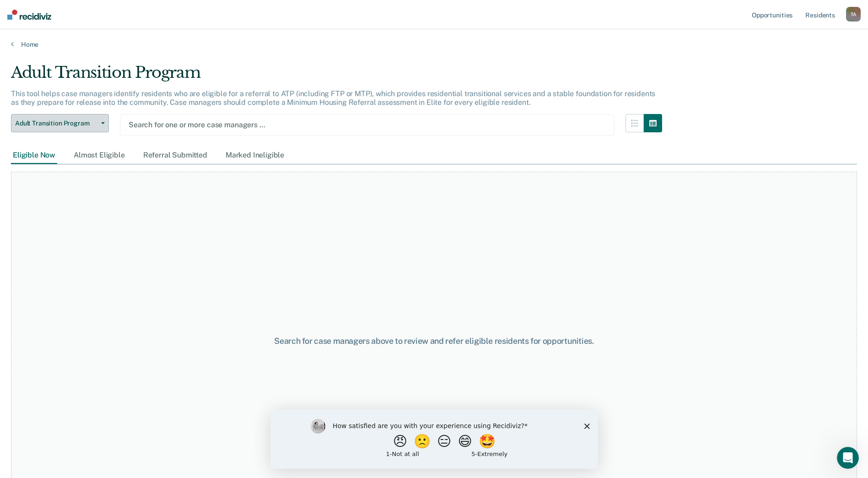  What do you see at coordinates (255, 155) in the screenshot?
I see `div: Marked Ineligible` at bounding box center [255, 155].